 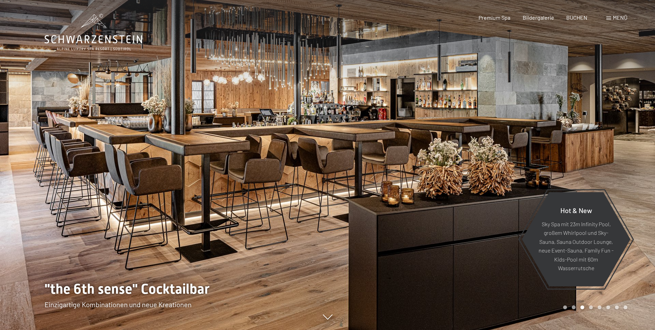 What do you see at coordinates (583, 307) in the screenshot?
I see `div: Carousel Page 3 (Current Slide)` at bounding box center [583, 307].